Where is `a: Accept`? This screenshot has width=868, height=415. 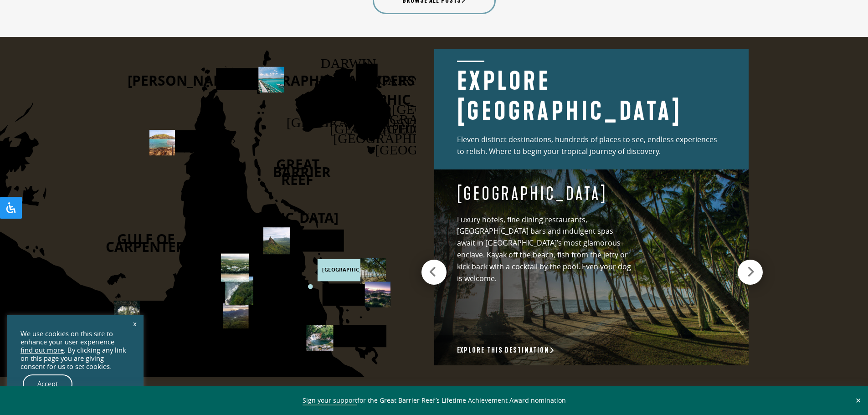
a: Accept is located at coordinates (47, 384).